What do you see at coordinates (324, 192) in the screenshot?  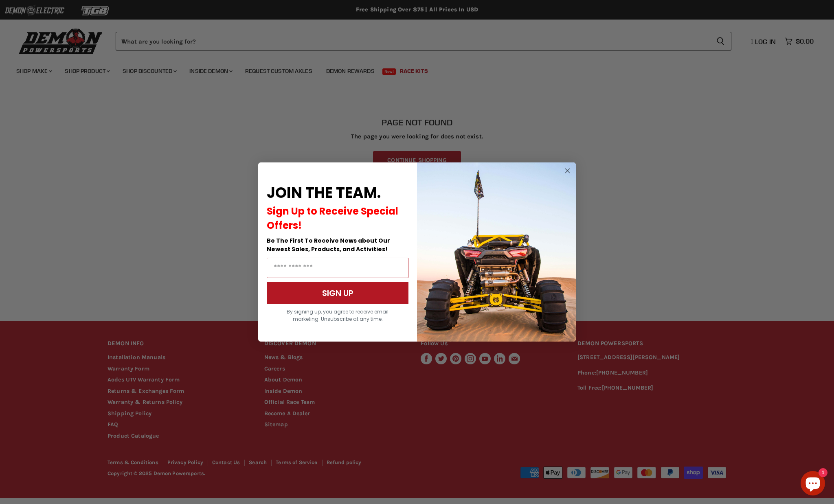 I see `span: JOIN THE TEAM.` at bounding box center [324, 192].